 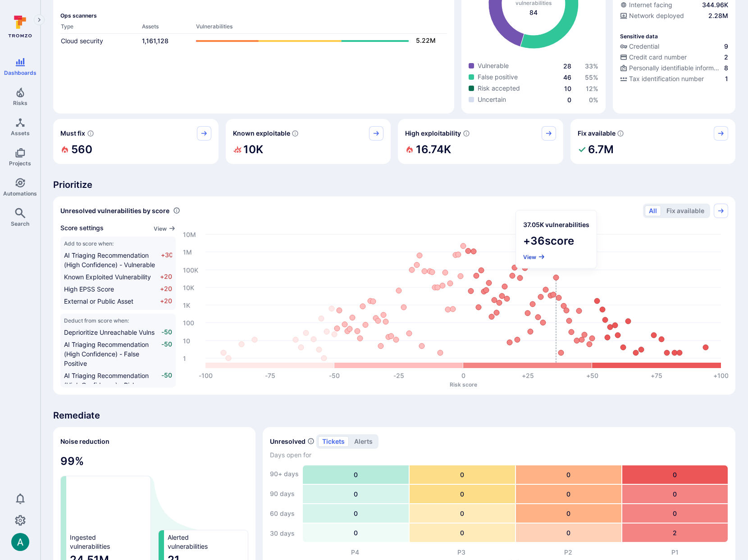 I want to click on a: Credit card number2, so click(x=674, y=57).